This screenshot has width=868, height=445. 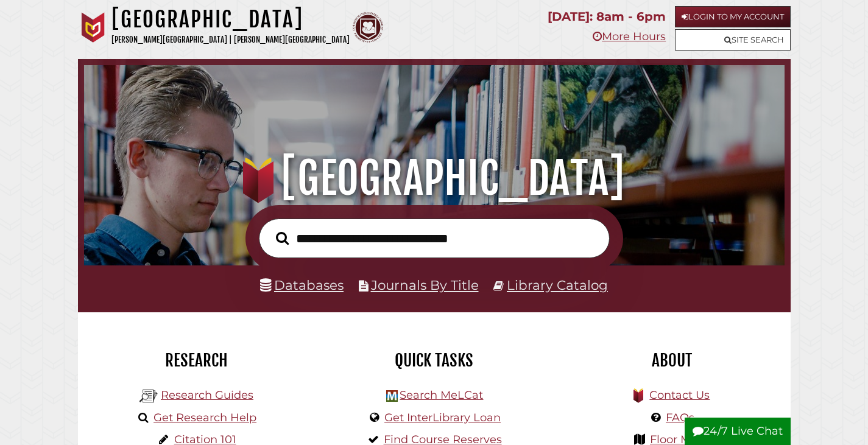 I want to click on a: More Hours, so click(x=629, y=37).